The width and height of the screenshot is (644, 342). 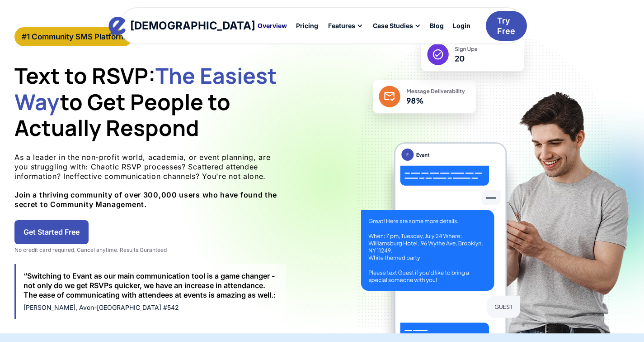 What do you see at coordinates (145, 199) in the screenshot?
I see `strong: Join a thriving community of over 300,000 users who have found the secret to Community Management.` at bounding box center [145, 199].